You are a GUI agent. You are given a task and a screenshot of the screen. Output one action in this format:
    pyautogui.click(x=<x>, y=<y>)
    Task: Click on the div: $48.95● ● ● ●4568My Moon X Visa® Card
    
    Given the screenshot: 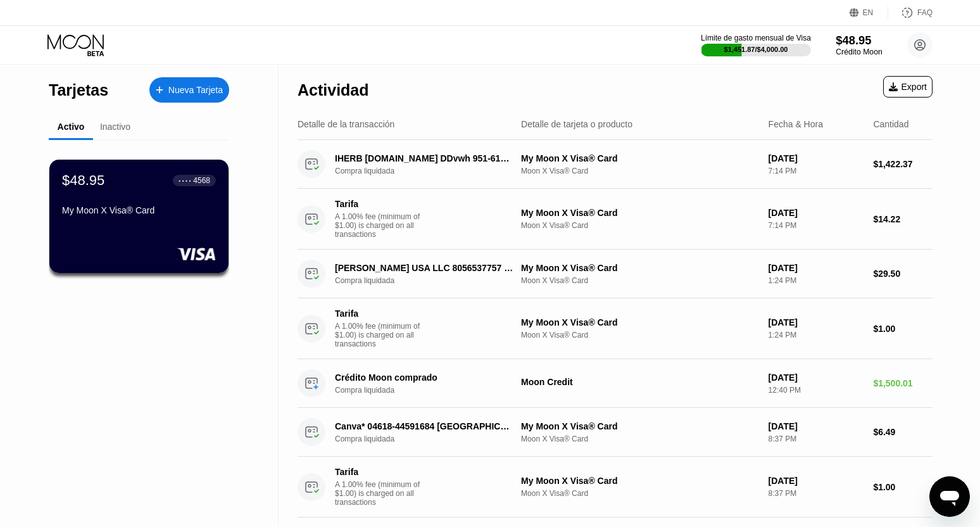 What is the action you would take?
    pyautogui.click(x=139, y=216)
    